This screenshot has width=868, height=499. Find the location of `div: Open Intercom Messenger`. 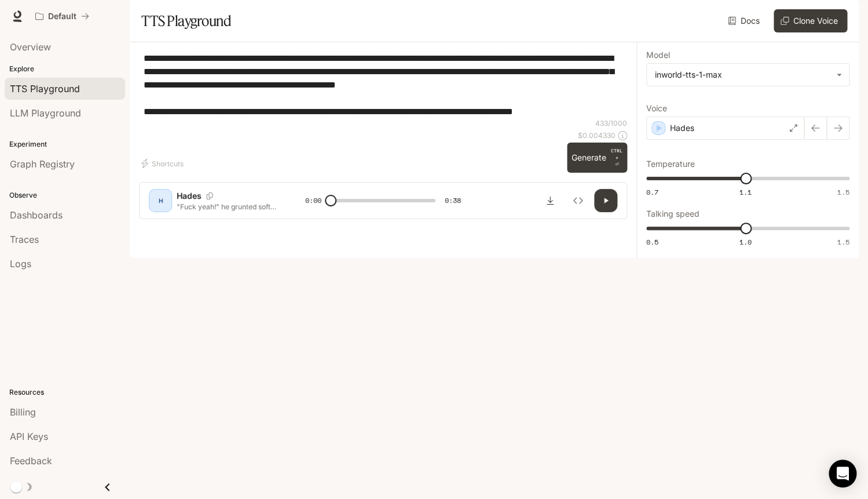

div: Open Intercom Messenger is located at coordinates (843, 473).